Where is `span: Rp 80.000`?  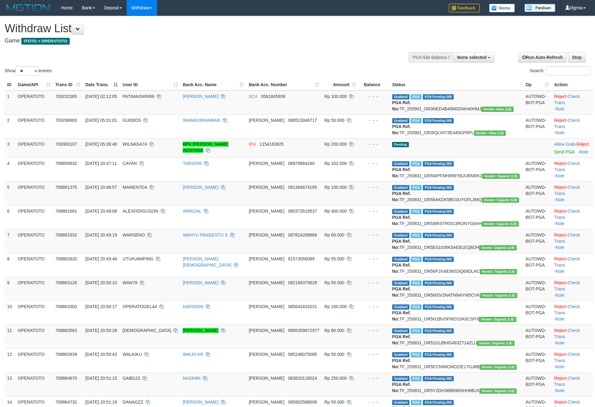
span: Rp 80.000 is located at coordinates (334, 330).